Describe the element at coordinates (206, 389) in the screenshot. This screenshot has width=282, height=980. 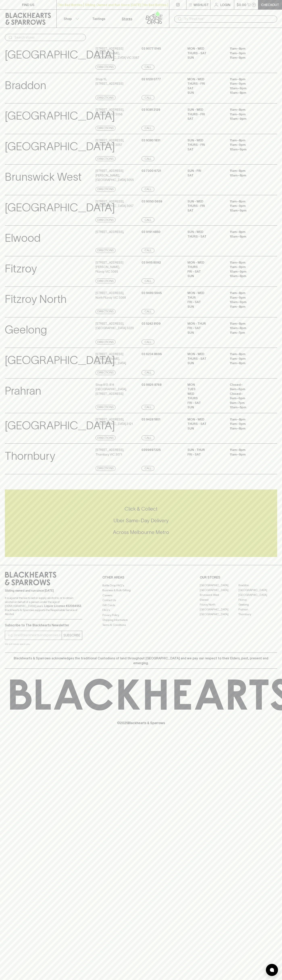
I see `p: TUES` at that location.